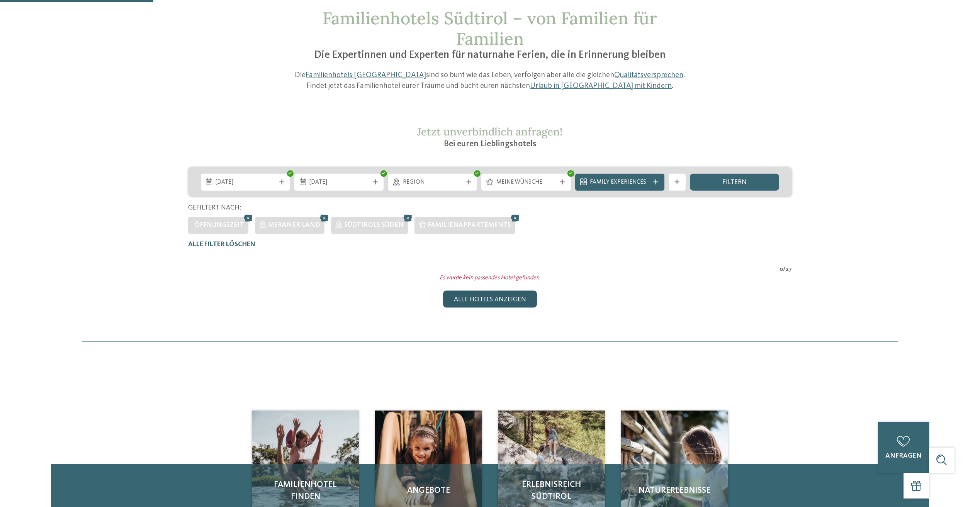  I want to click on span: Angebote, so click(429, 490).